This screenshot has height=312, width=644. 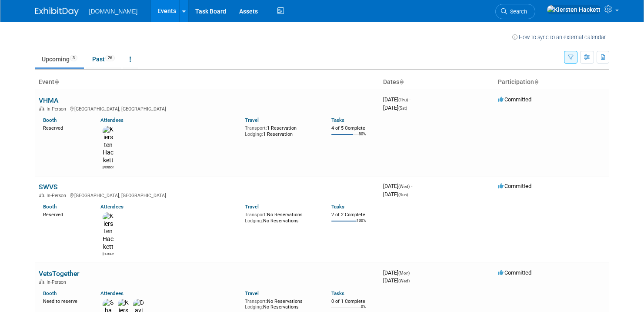 What do you see at coordinates (57, 12) in the screenshot?
I see `img: ExhibitDay` at bounding box center [57, 12].